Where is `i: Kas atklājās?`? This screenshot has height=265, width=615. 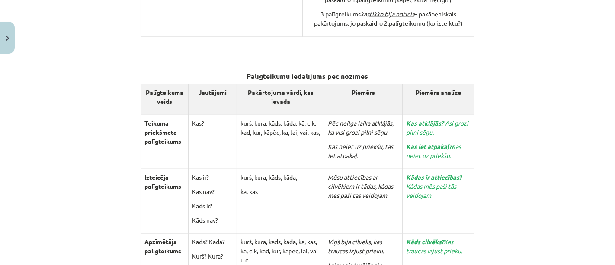 i: Kas atklājās? is located at coordinates (425, 123).